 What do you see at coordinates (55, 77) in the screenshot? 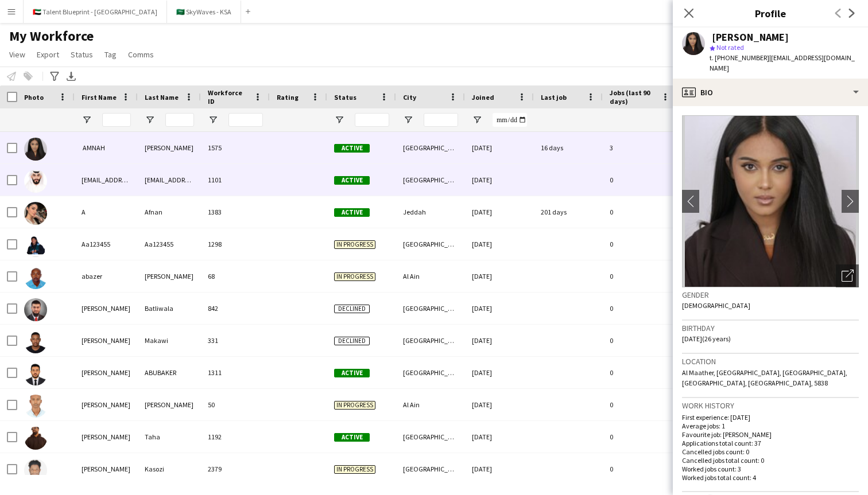
I see `app-action-btn: Advanced filters` at bounding box center [55, 77].